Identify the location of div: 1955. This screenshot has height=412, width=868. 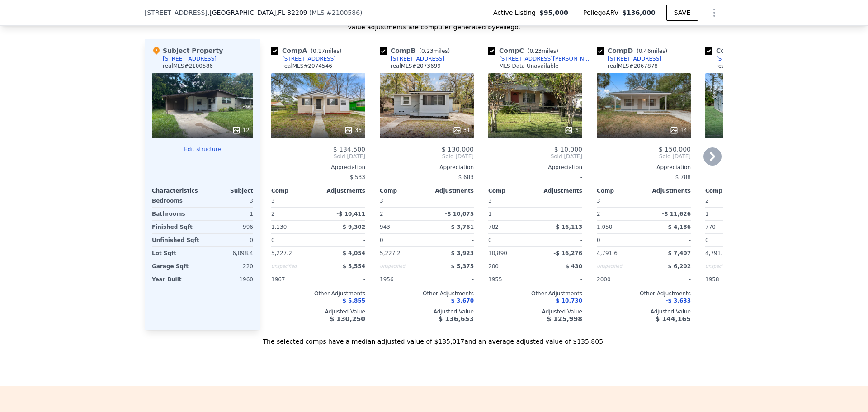
(511, 279).